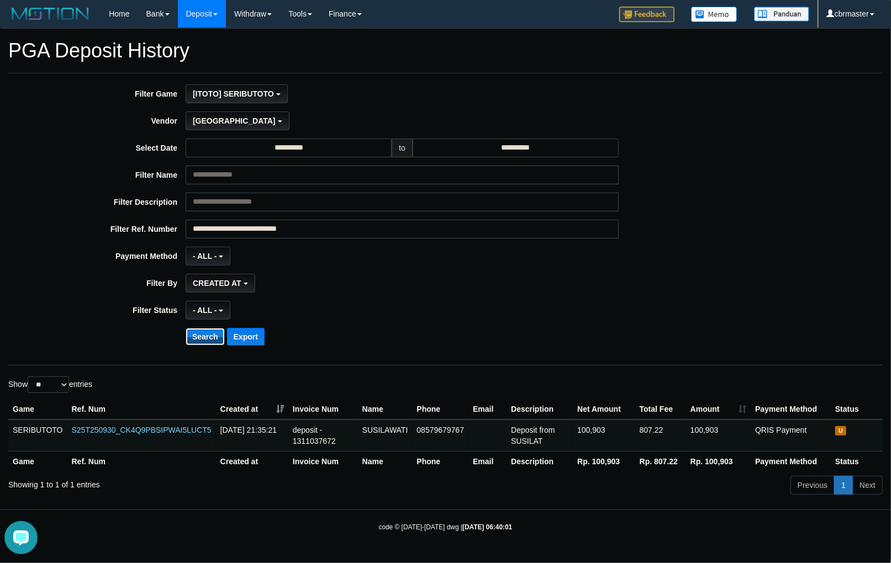  What do you see at coordinates (440, 436) in the screenshot?
I see `td: 08579679767` at bounding box center [440, 436].